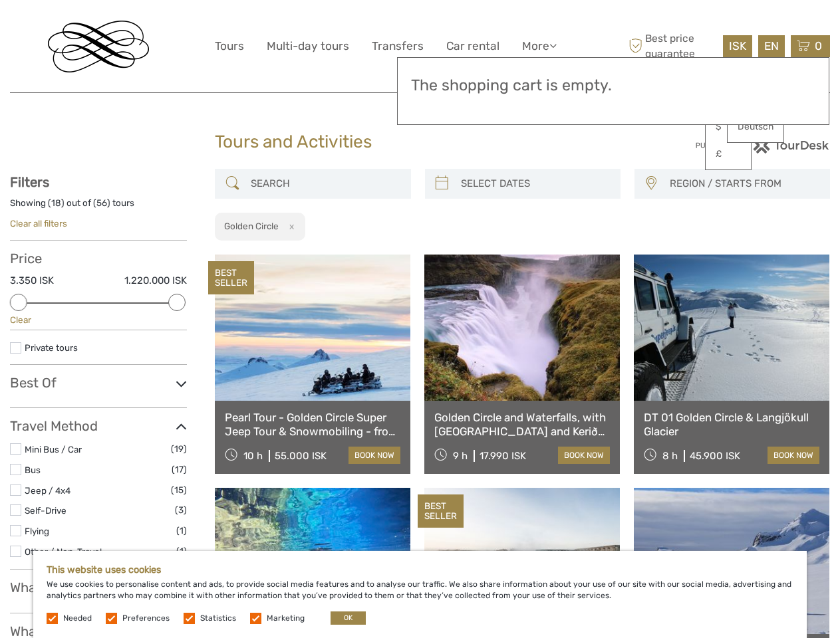  What do you see at coordinates (348, 618) in the screenshot?
I see `button: OK` at bounding box center [348, 618].